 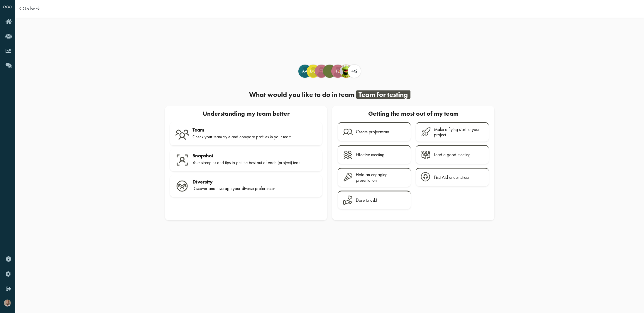 What do you see at coordinates (245, 134) in the screenshot?
I see `a: Team Check your team style and compare profiles in your team` at bounding box center [245, 134].